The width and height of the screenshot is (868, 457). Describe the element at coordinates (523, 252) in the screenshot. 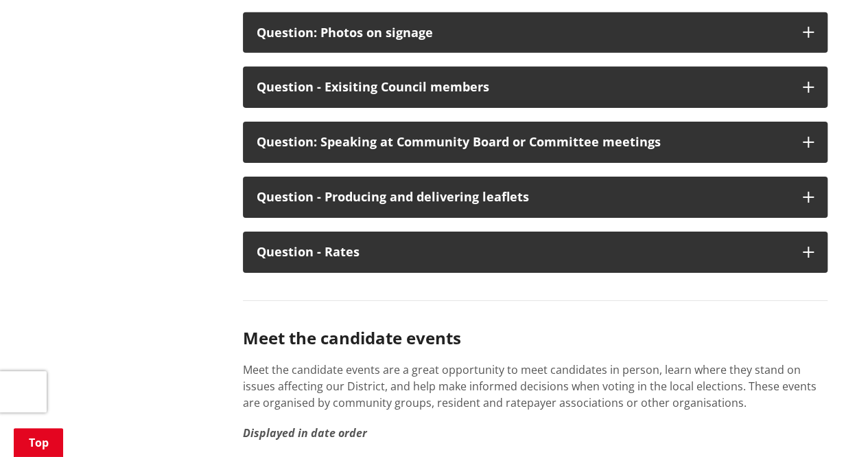

I see `div: Question - Rates` at that location.